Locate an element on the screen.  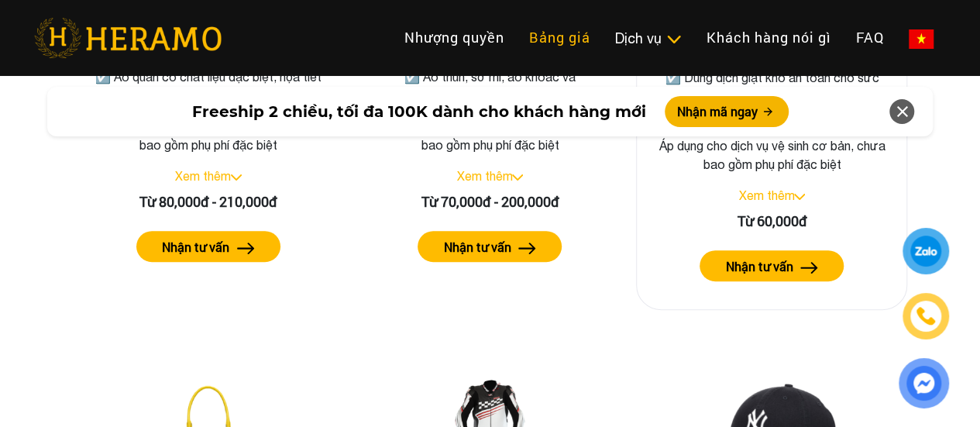
span: Freeship 2 chiều, tối đa 100K dành cho khách hàng mới is located at coordinates (419, 111).